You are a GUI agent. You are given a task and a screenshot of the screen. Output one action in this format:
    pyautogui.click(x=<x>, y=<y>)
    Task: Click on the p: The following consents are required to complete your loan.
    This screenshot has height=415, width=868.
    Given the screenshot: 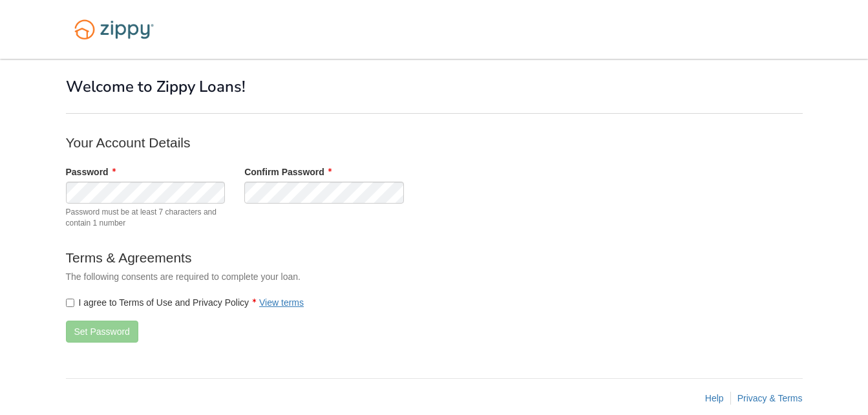 What is the action you would take?
    pyautogui.click(x=324, y=277)
    